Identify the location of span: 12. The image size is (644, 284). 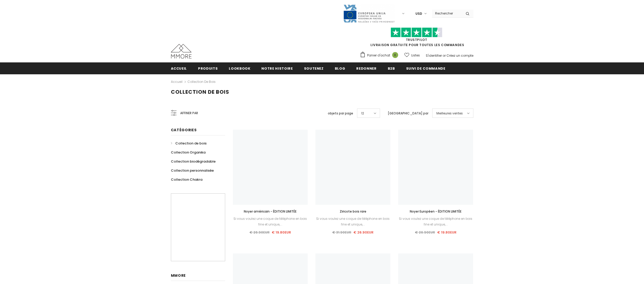
(363, 113).